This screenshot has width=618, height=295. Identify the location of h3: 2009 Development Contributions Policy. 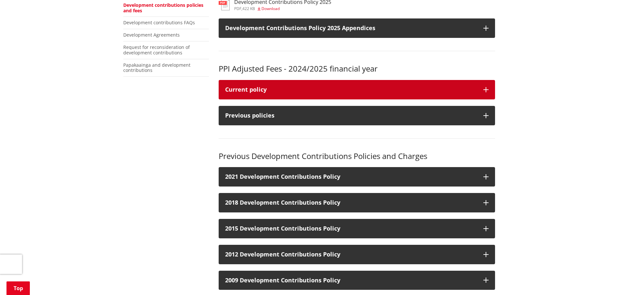
(351, 281).